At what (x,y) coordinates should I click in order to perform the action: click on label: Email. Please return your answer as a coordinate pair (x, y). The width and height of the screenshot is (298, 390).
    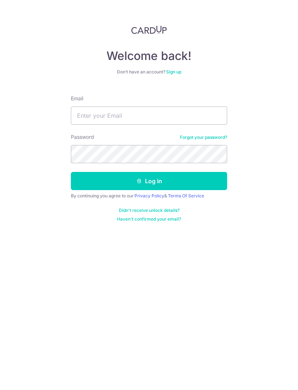
    Looking at the image, I should click on (77, 99).